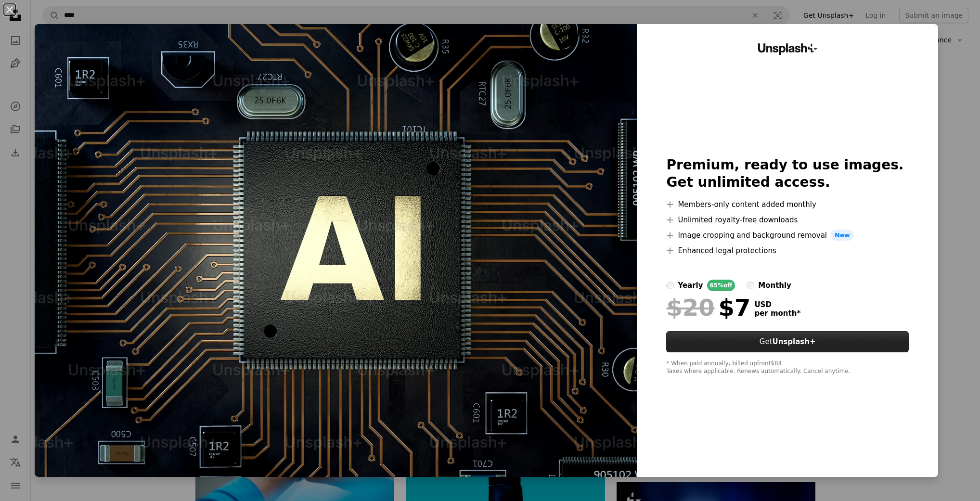  Describe the element at coordinates (721, 286) in the screenshot. I see `div: 65% off` at that location.